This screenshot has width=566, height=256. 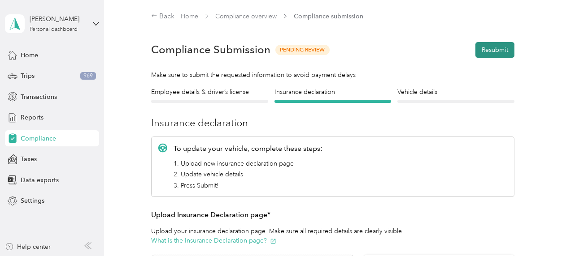 What do you see at coordinates (163, 17) in the screenshot?
I see `div: Back` at bounding box center [163, 17].